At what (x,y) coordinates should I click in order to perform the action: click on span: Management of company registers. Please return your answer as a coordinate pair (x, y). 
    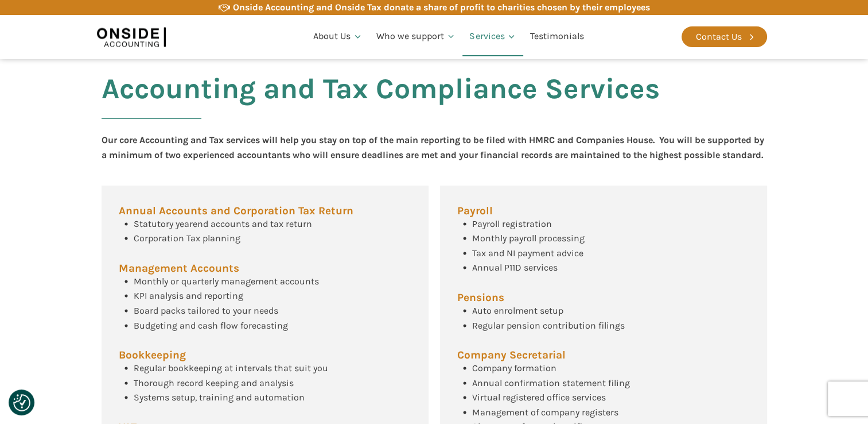
    Looking at the image, I should click on (545, 412).